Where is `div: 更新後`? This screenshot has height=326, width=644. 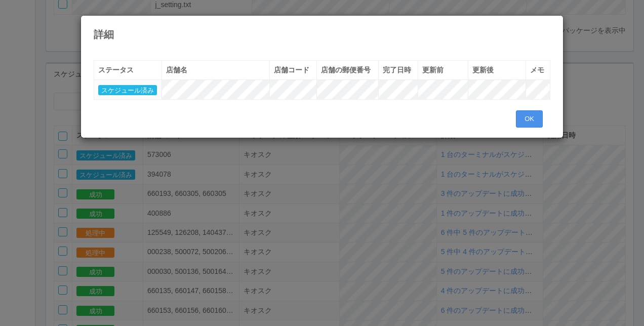 div: 更新後 is located at coordinates (497, 70).